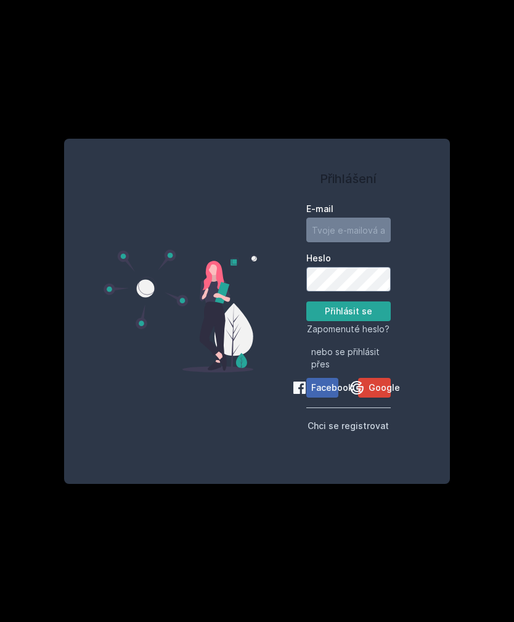 This screenshot has height=622, width=514. Describe the element at coordinates (374, 388) in the screenshot. I see `button: Google` at that location.